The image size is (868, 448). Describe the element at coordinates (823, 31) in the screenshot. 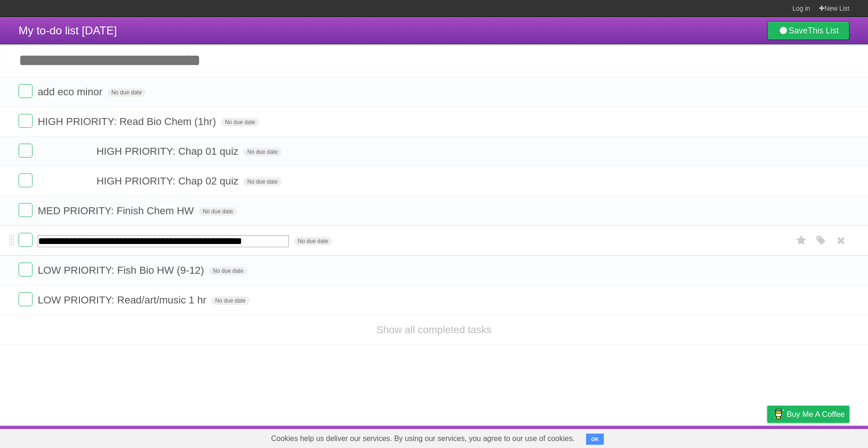

I see `b: This List` at that location.